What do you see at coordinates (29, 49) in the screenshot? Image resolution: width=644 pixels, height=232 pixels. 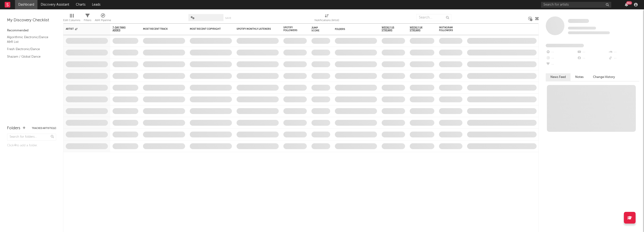 I see `a: Fresh Electronic/Dance` at bounding box center [29, 49].